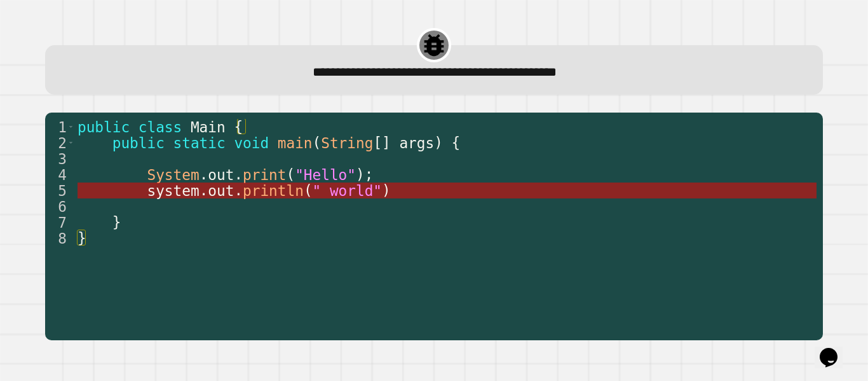 The width and height of the screenshot is (868, 381). I want to click on span: "Hello", so click(325, 175).